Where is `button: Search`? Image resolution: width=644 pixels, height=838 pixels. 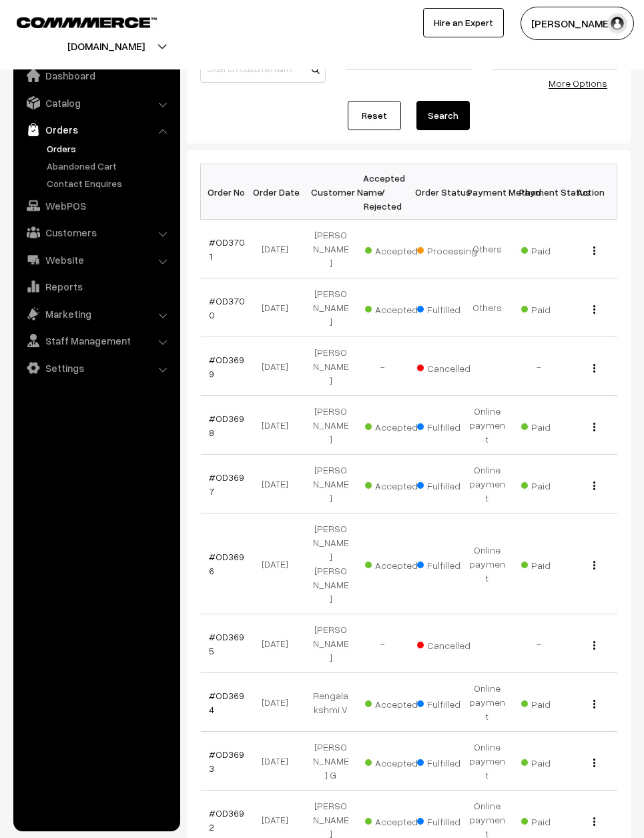 button: Search is located at coordinates (443, 116).